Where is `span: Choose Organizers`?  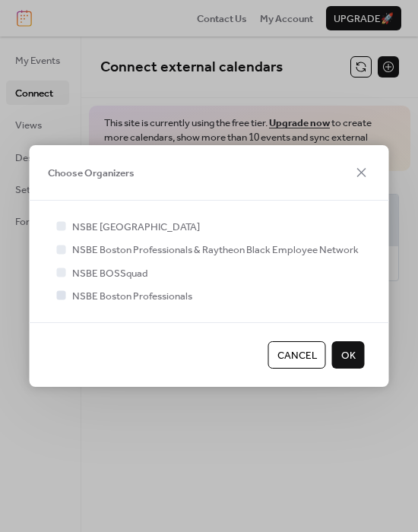 span: Choose Organizers is located at coordinates (91, 174).